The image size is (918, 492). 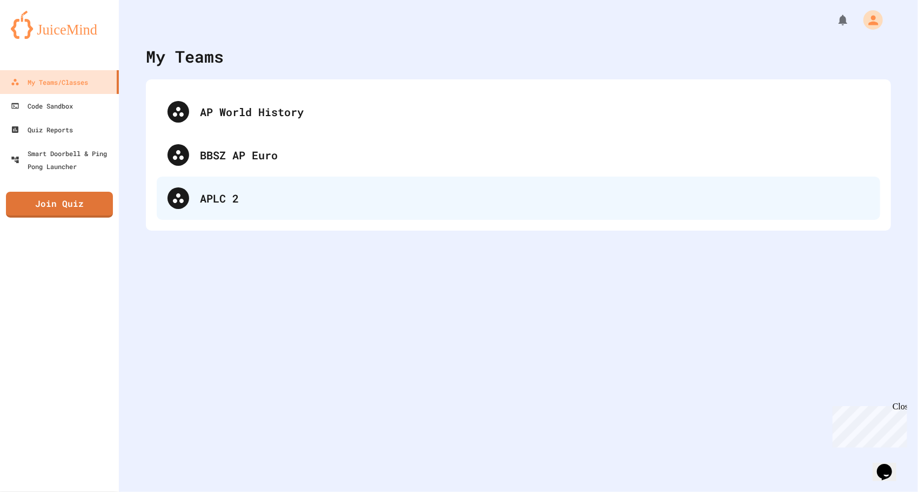 What do you see at coordinates (59, 205) in the screenshot?
I see `a: Join Quiz` at bounding box center [59, 205].